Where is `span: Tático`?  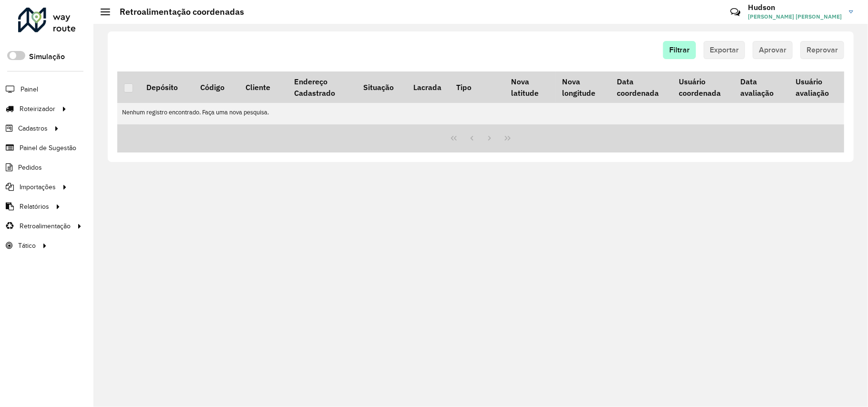 span: Tático is located at coordinates (27, 245).